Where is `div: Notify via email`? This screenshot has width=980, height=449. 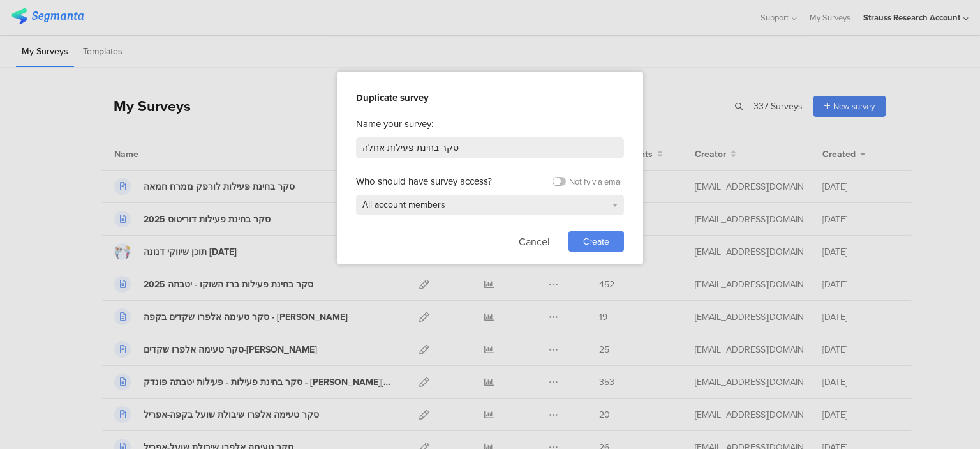
div: Notify via email is located at coordinates (596, 181).